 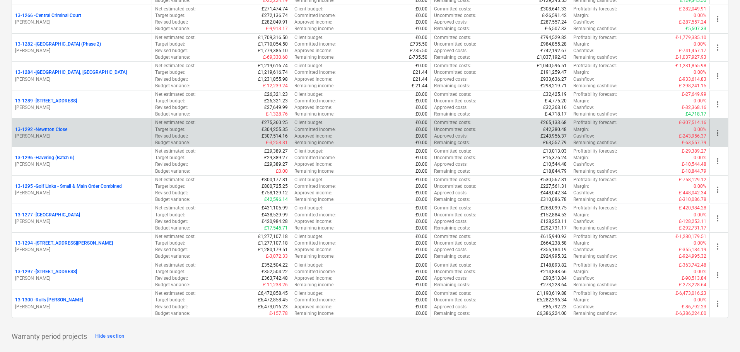 I want to click on p: £310,086.78, so click(x=553, y=200).